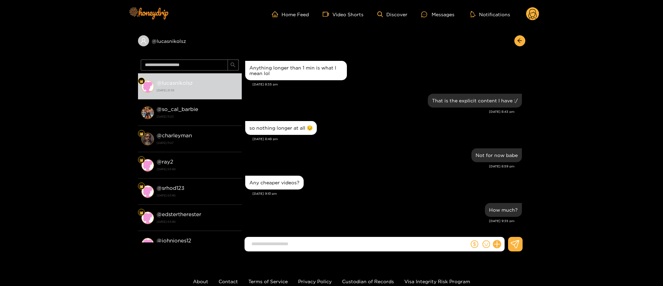 The width and height of the screenshot is (663, 286). Describe the element at coordinates (496, 155) in the screenshot. I see `div: Not for now babe` at that location.